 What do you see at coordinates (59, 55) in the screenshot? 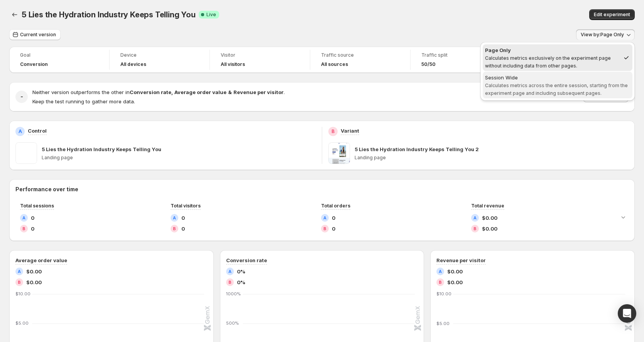
I see `span: Goal` at bounding box center [59, 55].